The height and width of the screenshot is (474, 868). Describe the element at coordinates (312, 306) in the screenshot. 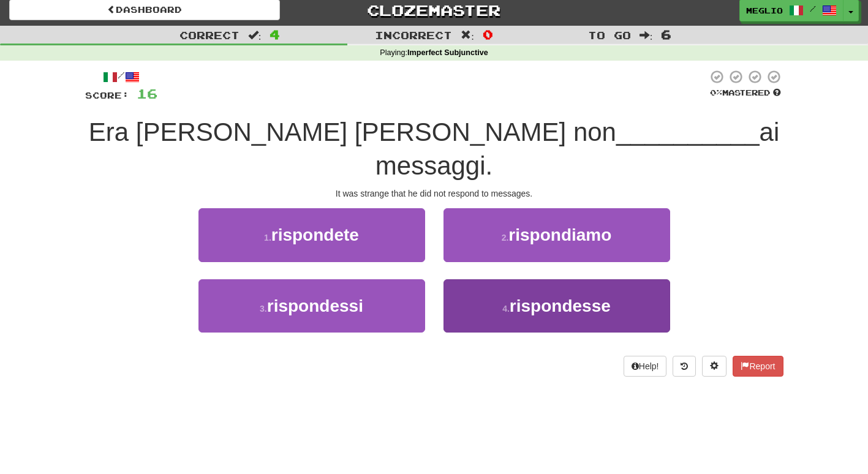

I see `button: 3.rispondessi` at that location.